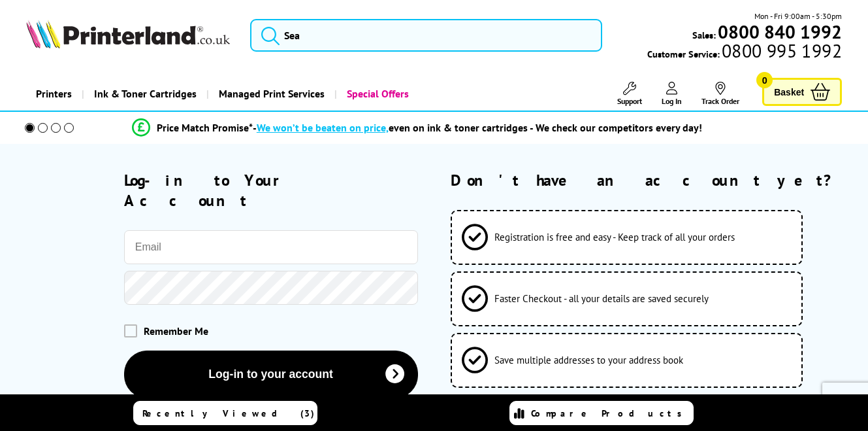  Describe the element at coordinates (671, 101) in the screenshot. I see `span: Log In` at that location.